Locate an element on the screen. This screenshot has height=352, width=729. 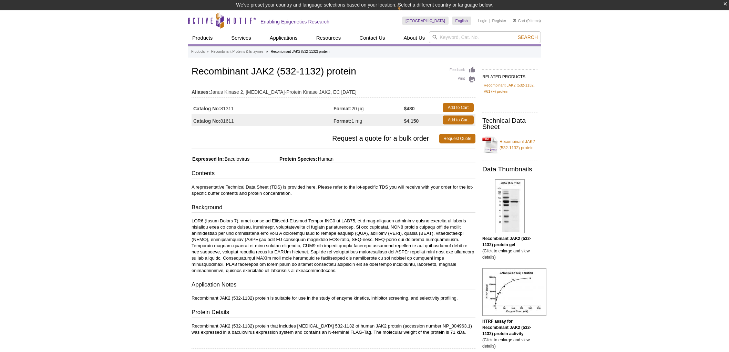
a: Contact Us is located at coordinates (372, 38).